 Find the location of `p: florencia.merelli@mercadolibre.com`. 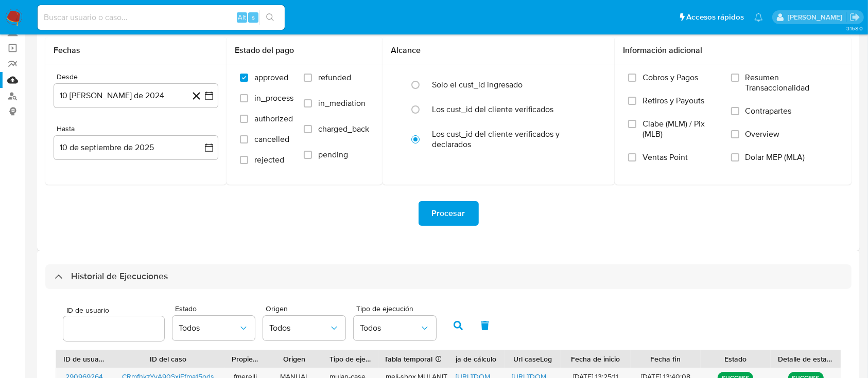

p: florencia.merelli@mercadolibre.com is located at coordinates (816, 17).